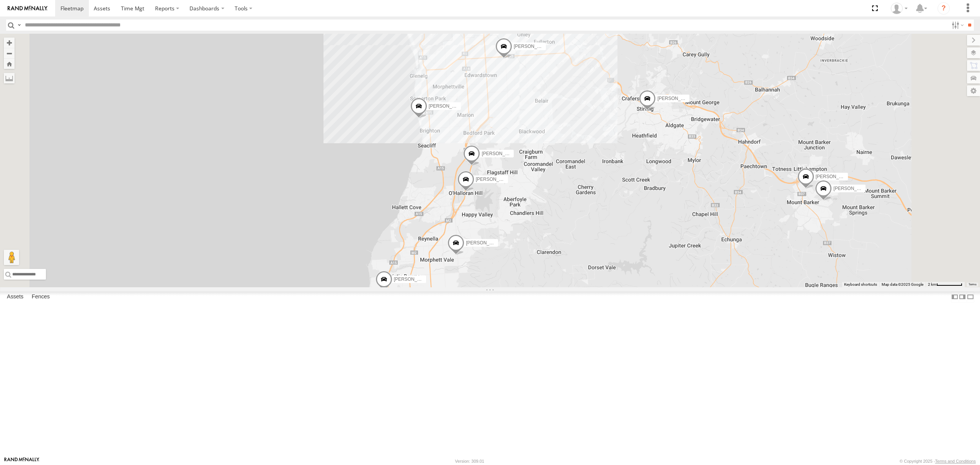  I want to click on button: Keyboard shortcuts, so click(860, 285).